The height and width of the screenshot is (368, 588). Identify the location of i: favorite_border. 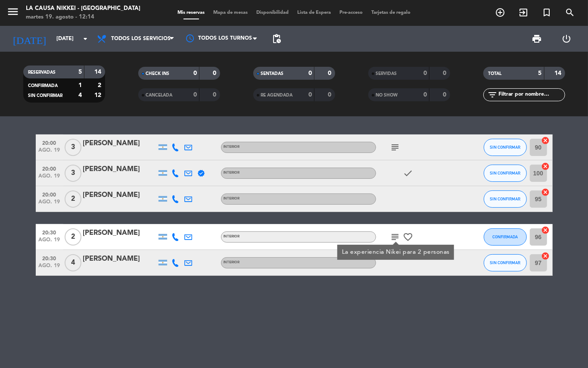
(409, 237).